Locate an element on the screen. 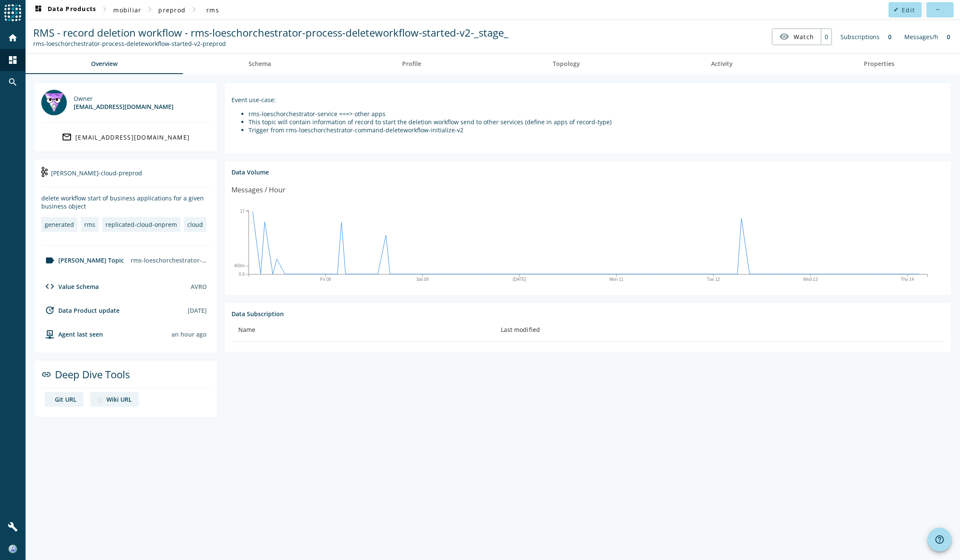 The height and width of the screenshot is (560, 960). button: Edit is located at coordinates (905, 10).